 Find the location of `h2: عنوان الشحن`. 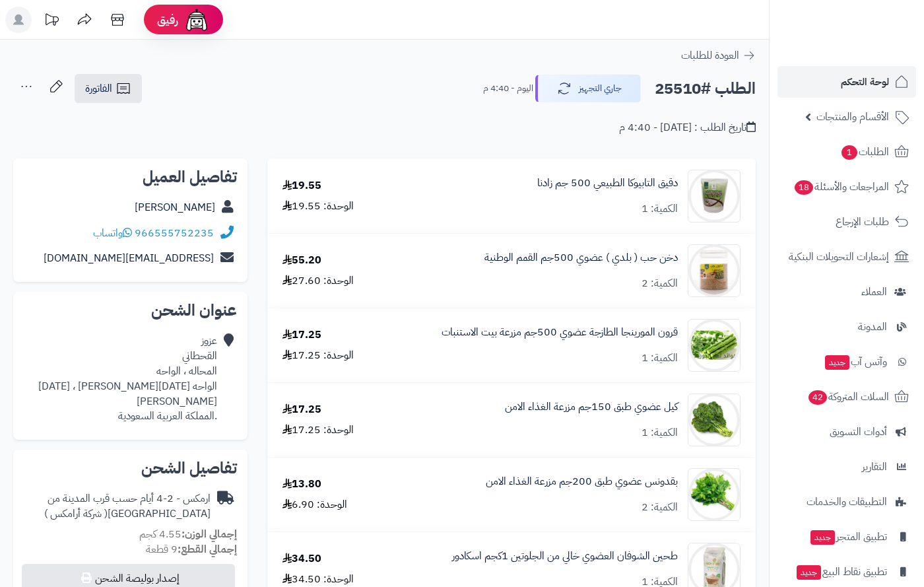

h2: عنوان الشحن is located at coordinates (130, 311).